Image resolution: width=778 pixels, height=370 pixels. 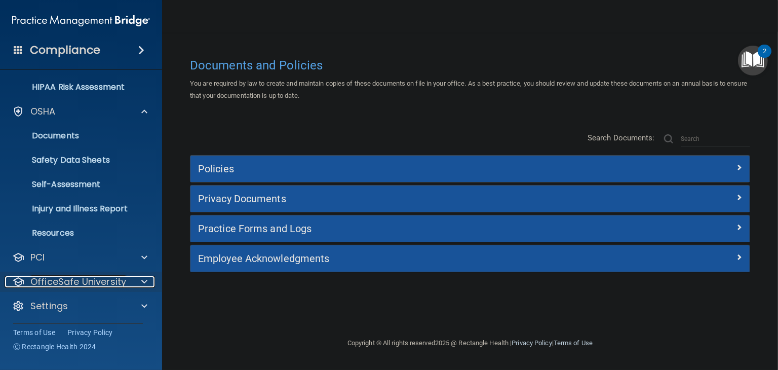 I want to click on div: Copyright © All rights reserved 2025 @ Rectangle Health | |, so click(x=470, y=343).